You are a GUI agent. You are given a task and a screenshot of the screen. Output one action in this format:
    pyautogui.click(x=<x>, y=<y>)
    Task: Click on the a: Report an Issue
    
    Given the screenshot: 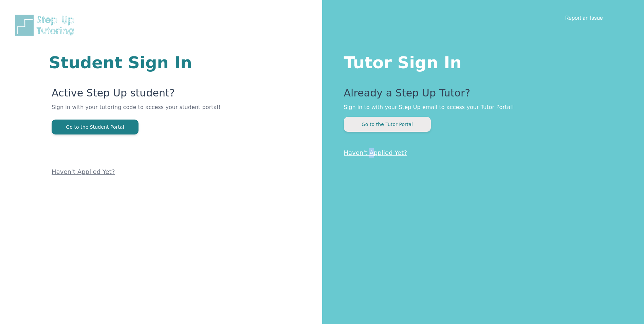 What is the action you would take?
    pyautogui.click(x=584, y=17)
    